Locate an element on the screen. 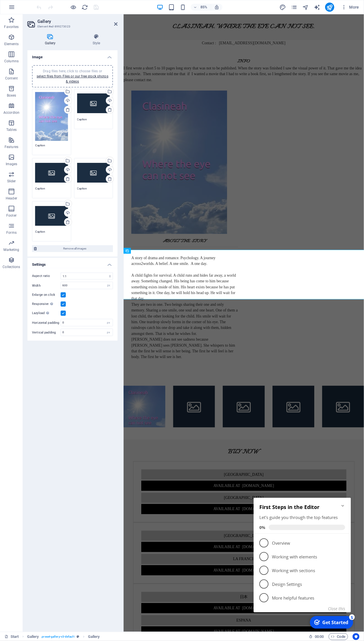 This screenshot has height=641, width=364. p: Accordion is located at coordinates (12, 112).